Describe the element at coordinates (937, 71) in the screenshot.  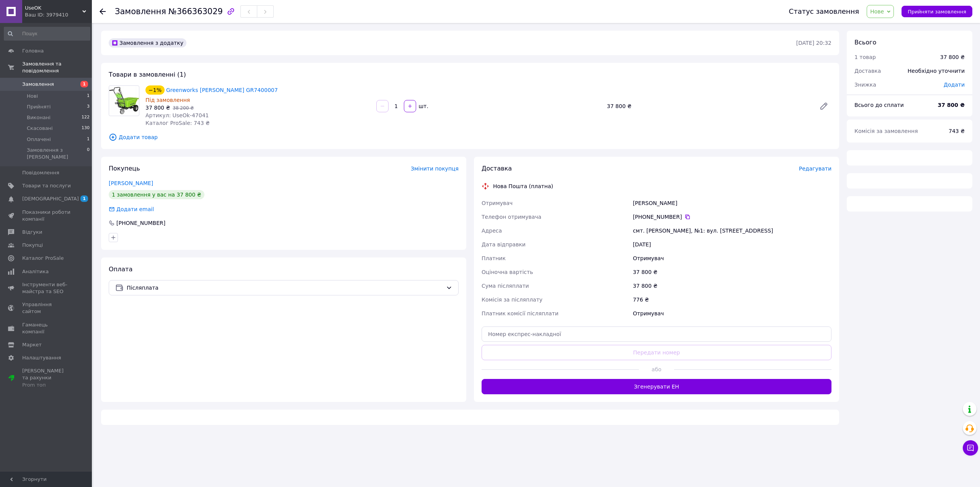
I see `div: Необхідно уточнити` at that location.